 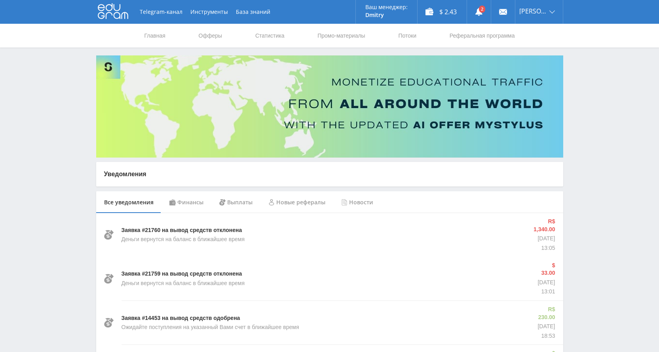 What do you see at coordinates (129, 202) in the screenshot?
I see `div: Все уведомления` at bounding box center [129, 202].